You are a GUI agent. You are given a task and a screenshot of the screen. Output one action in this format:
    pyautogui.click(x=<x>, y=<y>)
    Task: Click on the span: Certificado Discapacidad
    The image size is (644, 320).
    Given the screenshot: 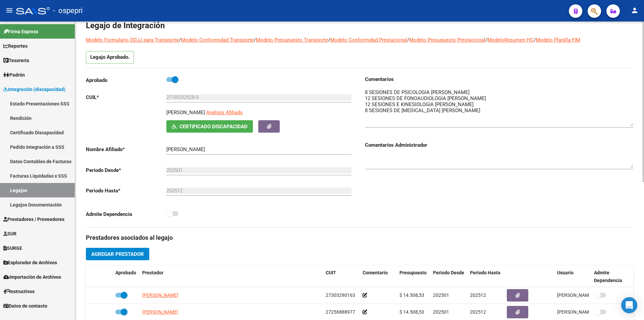 What is the action you would take?
    pyautogui.click(x=213, y=126)
    